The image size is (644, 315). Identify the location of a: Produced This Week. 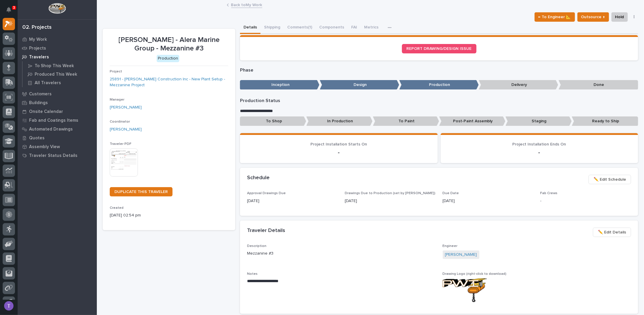
(59, 74).